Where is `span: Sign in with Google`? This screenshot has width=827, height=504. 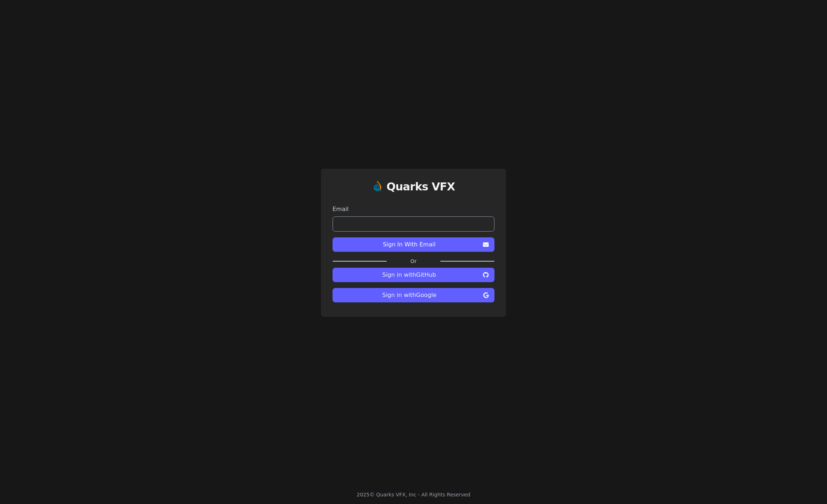
span: Sign in with Google is located at coordinates (409, 295).